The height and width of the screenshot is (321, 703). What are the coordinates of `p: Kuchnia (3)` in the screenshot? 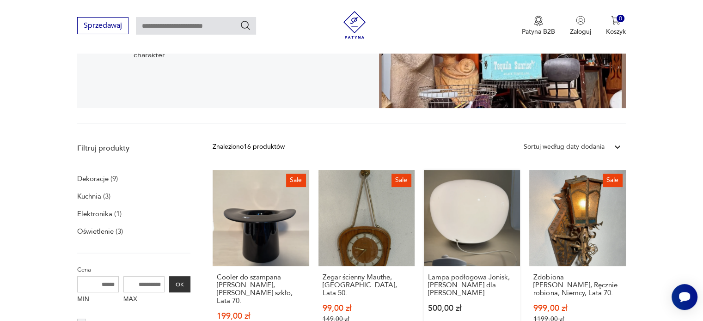 It's located at (94, 196).